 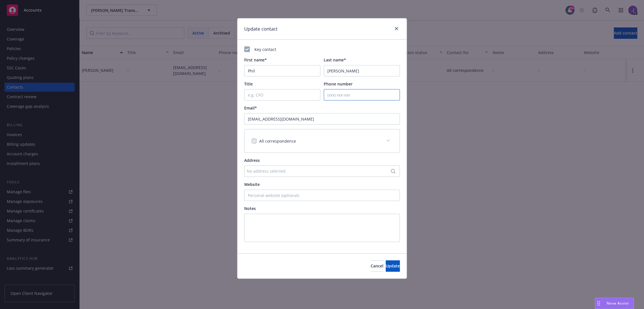 What do you see at coordinates (377, 266) in the screenshot?
I see `button: Cancel` at bounding box center [377, 266].